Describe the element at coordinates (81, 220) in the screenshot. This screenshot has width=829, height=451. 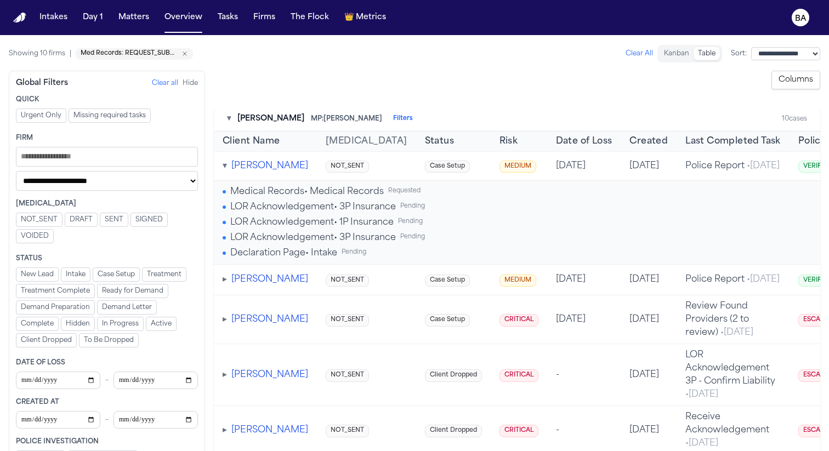
I see `button: DRAFT` at that location.